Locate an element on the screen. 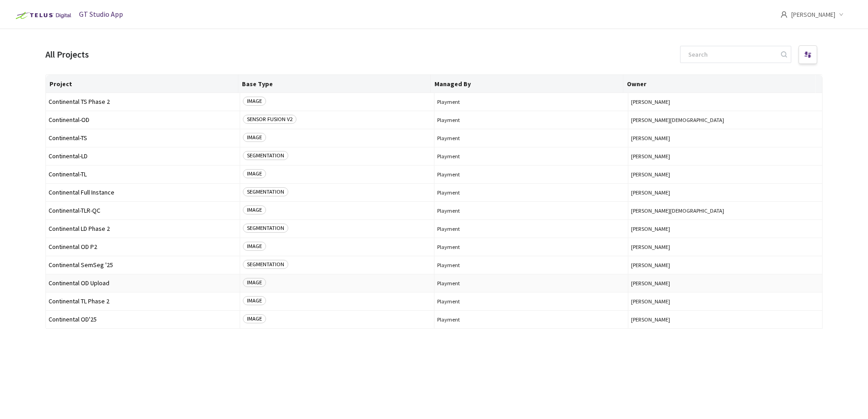 This screenshot has width=868, height=419. span: SENSOR FUSION V2 is located at coordinates (269, 119).